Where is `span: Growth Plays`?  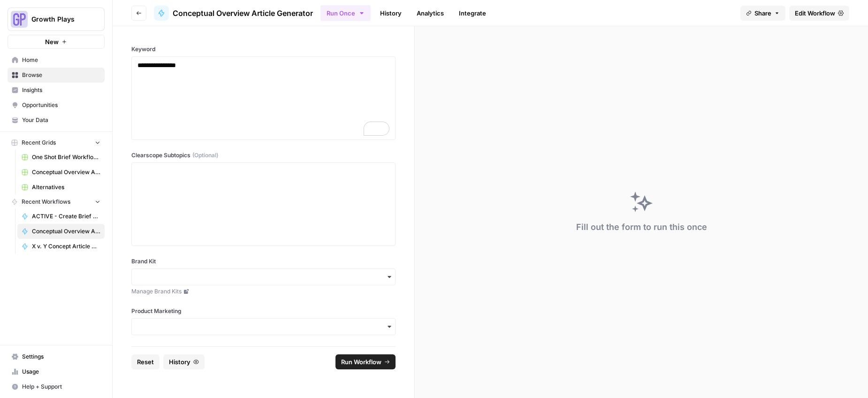
span: Growth Plays is located at coordinates (60, 19).